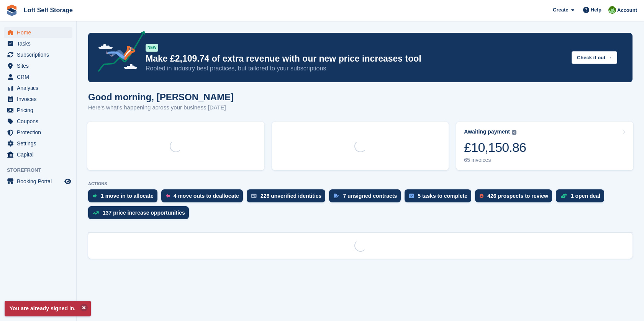 The height and width of the screenshot is (321, 644). I want to click on img: James Johnson, so click(612, 10).